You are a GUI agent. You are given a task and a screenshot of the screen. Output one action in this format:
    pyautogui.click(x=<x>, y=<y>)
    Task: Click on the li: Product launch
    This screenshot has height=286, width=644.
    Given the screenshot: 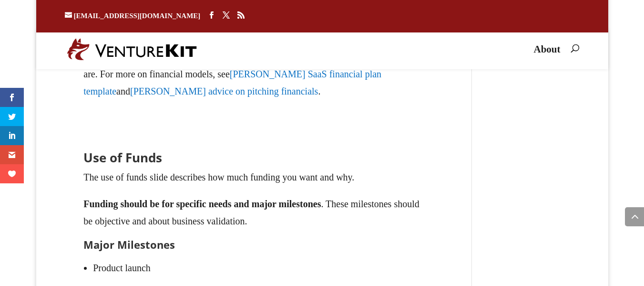 What is the action you would take?
    pyautogui.click(x=259, y=268)
    